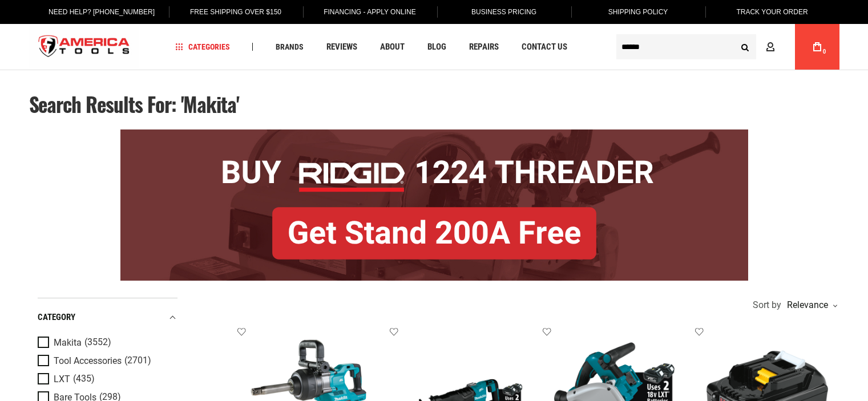 Image resolution: width=868 pixels, height=401 pixels. Describe the element at coordinates (392, 46) in the screenshot. I see `a: About` at that location.